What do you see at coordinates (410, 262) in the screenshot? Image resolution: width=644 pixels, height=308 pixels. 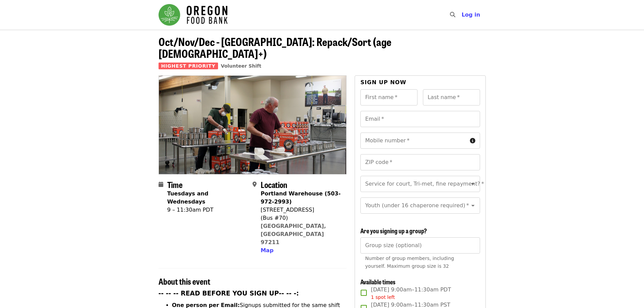 I see `span: Number of group members, including yourself. Maximum group size is 32` at bounding box center [410, 262].